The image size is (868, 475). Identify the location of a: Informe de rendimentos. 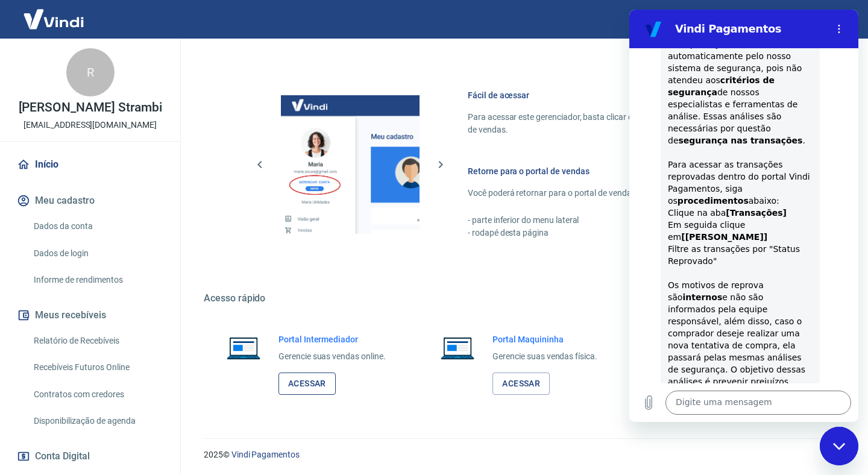
(97, 280).